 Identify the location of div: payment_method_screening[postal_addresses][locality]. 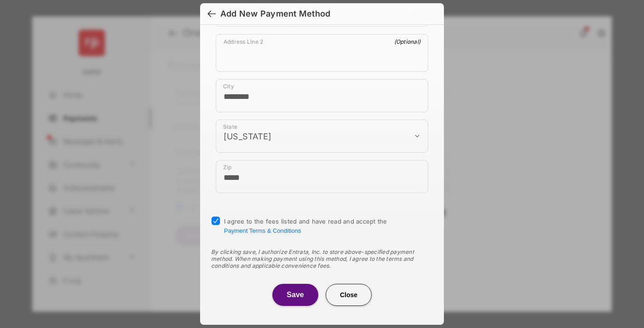
(322, 96).